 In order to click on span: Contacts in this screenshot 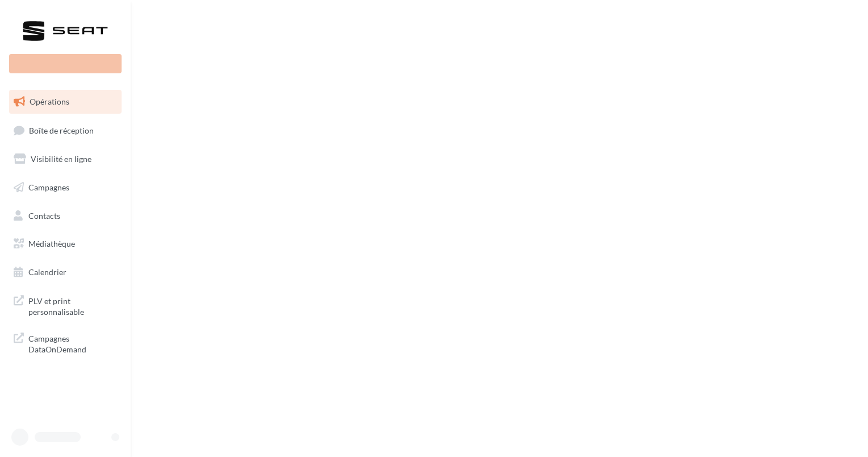, I will do `click(45, 215)`.